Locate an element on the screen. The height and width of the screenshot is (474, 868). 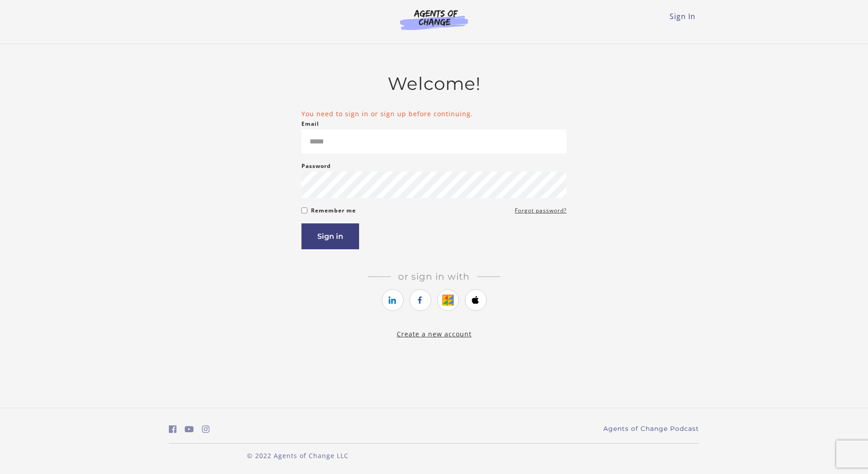
i: https://www.facebook.com/groups/aswbtestprep (Open in a new window) is located at coordinates (172, 429).